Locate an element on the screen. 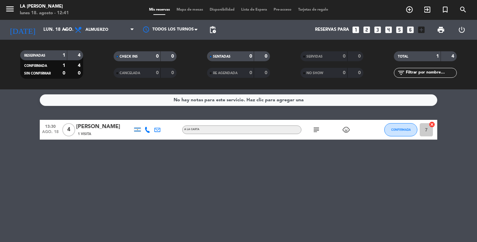 The width and height of the screenshot is (477, 242). span: SIN CONFIRMAR is located at coordinates (37, 74).